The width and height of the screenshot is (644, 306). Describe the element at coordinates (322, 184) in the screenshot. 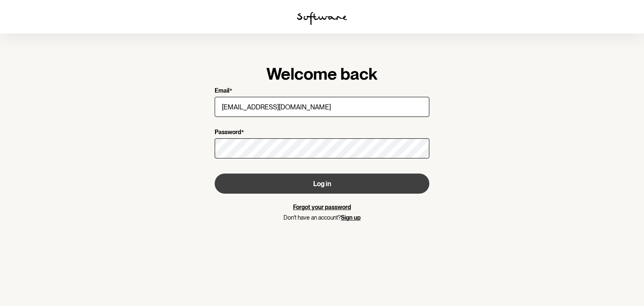

I see `button: Log in` at that location.